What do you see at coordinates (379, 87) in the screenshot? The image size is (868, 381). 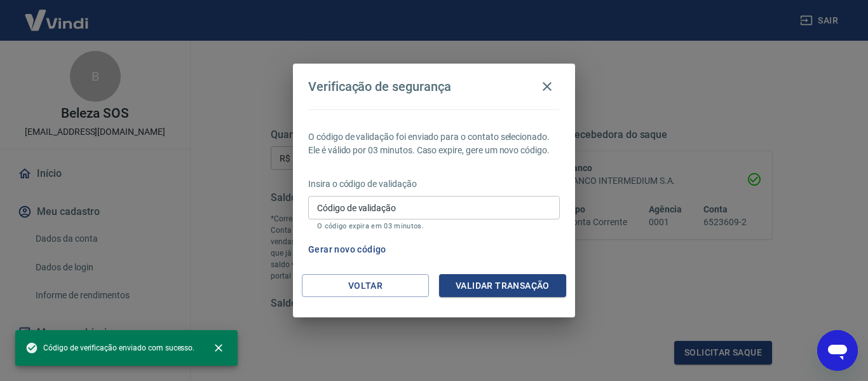 I see `h4: Verificação de segurança` at bounding box center [379, 87].